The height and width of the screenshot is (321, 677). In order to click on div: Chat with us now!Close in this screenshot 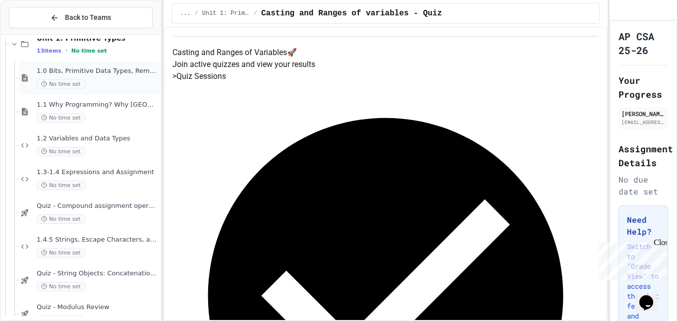, I will do `click(36, 33)`.